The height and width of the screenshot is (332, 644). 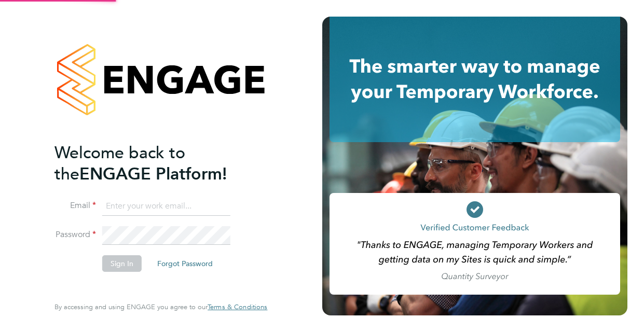 I want to click on span: Welcome back to the, so click(x=120, y=163).